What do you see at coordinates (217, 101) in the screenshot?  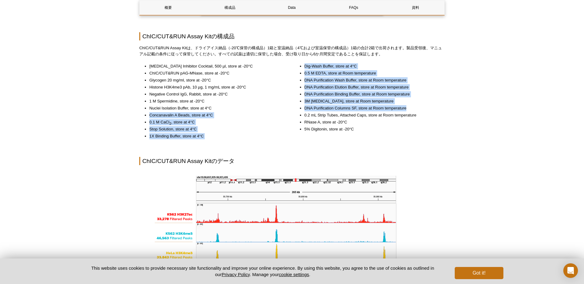 I see `li: 1 M Spermidine, store at -20°C` at bounding box center [217, 101].